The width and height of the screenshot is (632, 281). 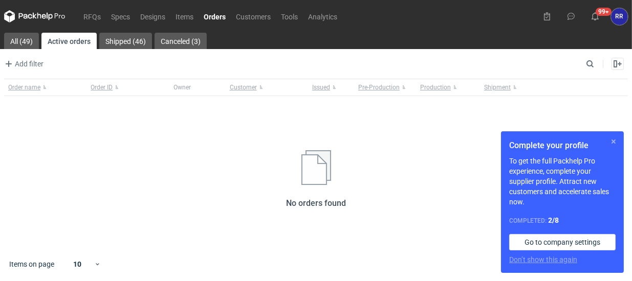 I want to click on span: Add filter, so click(x=23, y=64).